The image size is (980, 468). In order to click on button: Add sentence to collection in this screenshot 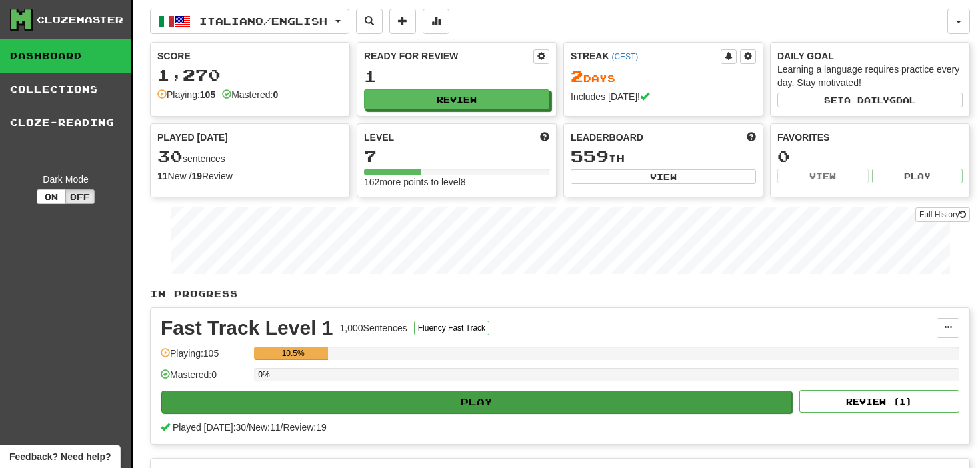, I will do `click(403, 21)`.